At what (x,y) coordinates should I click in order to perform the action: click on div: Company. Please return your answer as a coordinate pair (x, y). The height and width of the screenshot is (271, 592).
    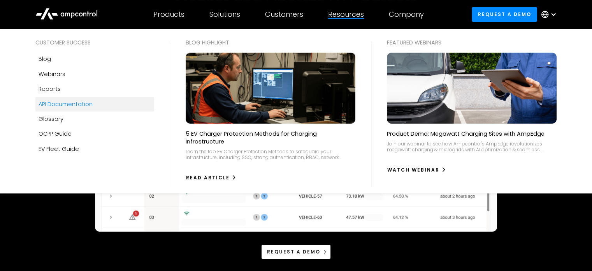
    Looking at the image, I should click on (407, 14).